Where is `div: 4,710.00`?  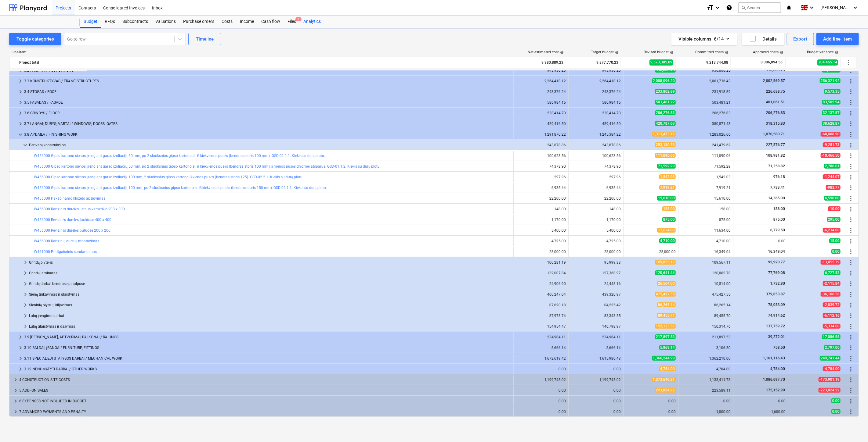 div: 4,710.00 is located at coordinates (706, 241).